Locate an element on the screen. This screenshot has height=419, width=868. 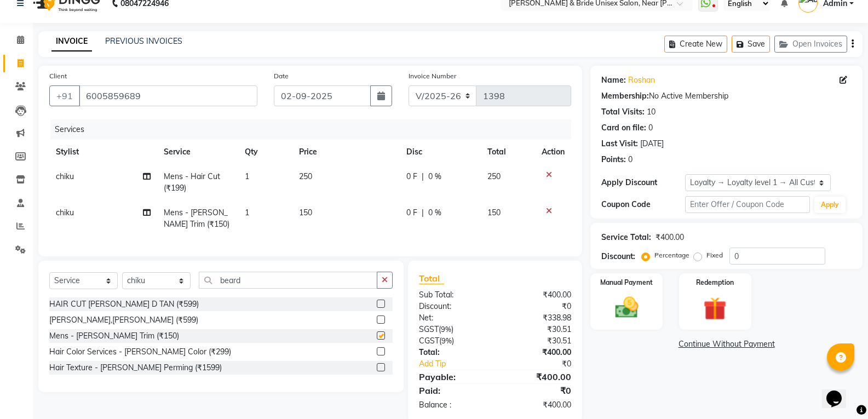
input: Search or Scan is located at coordinates (288, 280).